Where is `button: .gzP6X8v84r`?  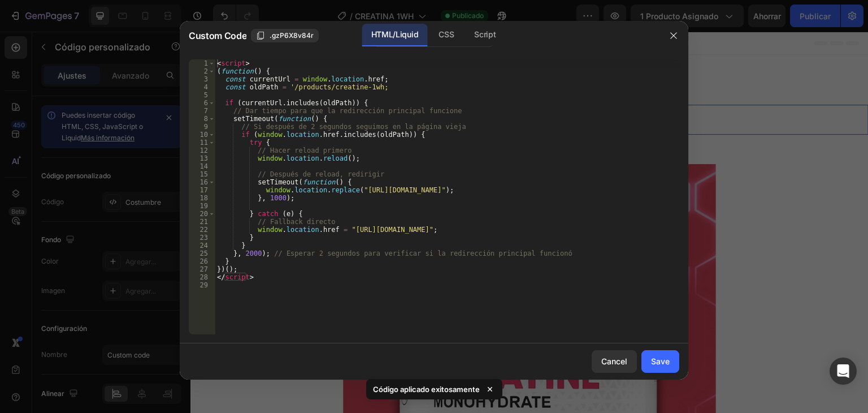 button: .gzP6X8v84r is located at coordinates (285, 35).